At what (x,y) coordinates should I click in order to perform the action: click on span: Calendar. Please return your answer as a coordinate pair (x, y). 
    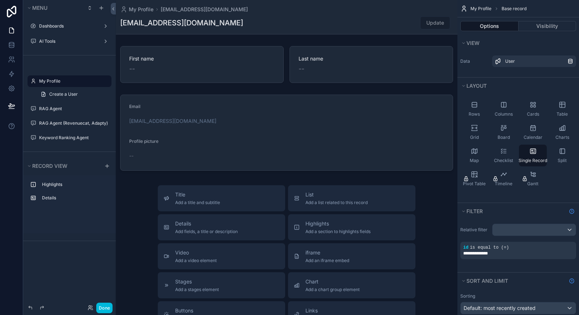
    Looking at the image, I should click on (533, 137).